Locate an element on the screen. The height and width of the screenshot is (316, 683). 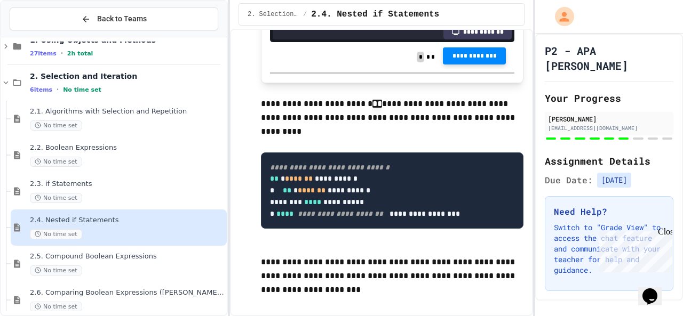
h2: Your Progress is located at coordinates (609, 98).